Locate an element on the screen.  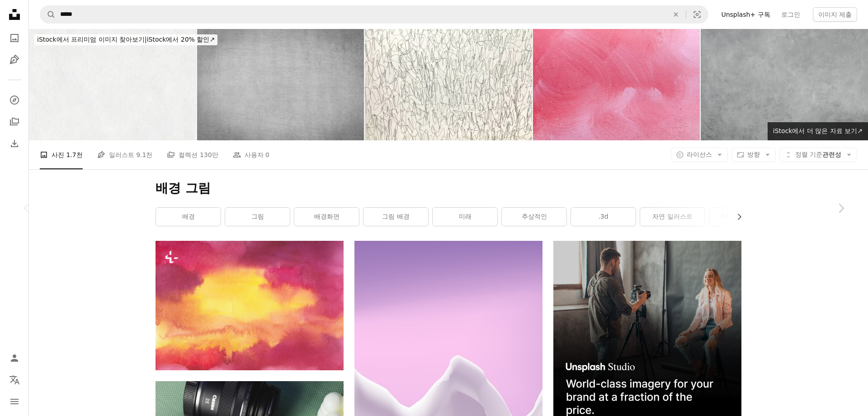
a: 컬렉션 130만 is located at coordinates (192, 155).